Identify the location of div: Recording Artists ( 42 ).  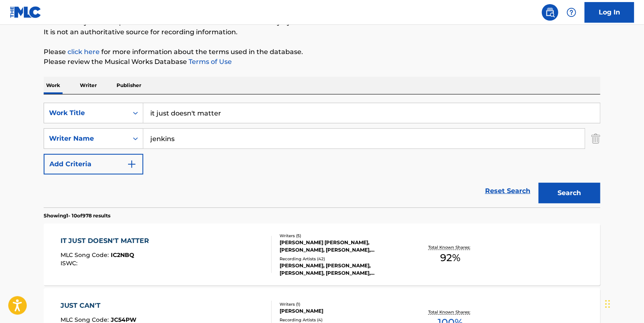
(342, 258).